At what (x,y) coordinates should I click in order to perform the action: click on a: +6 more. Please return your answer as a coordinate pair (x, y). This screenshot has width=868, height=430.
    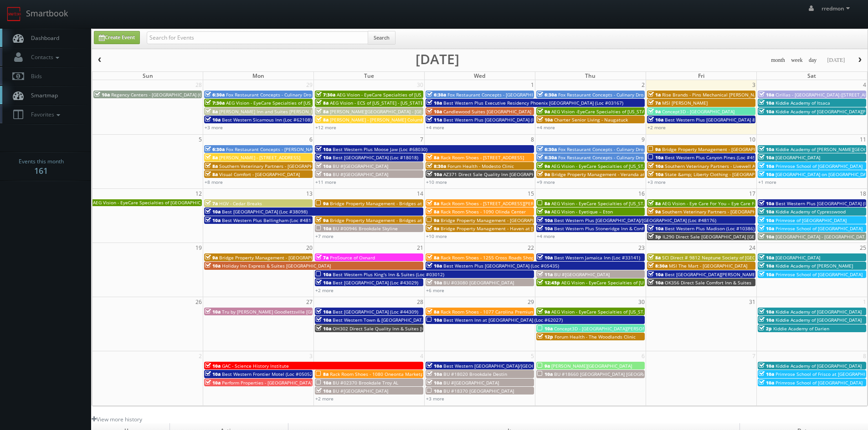
    Looking at the image, I should click on (435, 291).